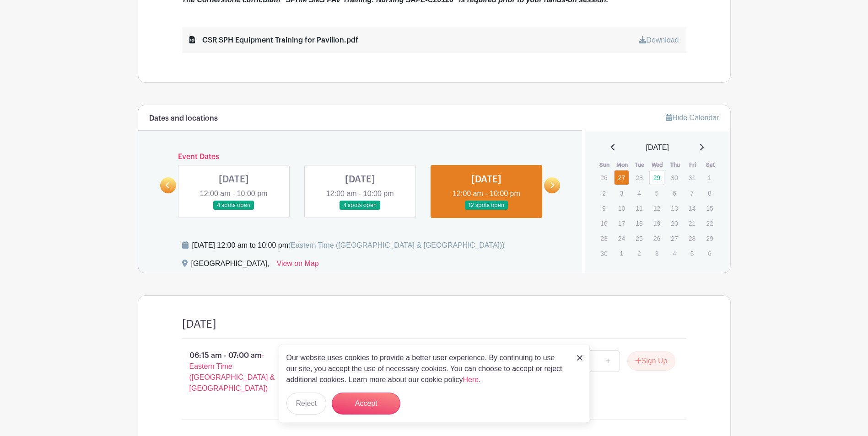 Image resolution: width=868 pixels, height=436 pixels. Describe the element at coordinates (427, 369) in the screenshot. I see `p: Our website uses cookies to provide a better user experience. By continuing to use our site, you ...` at that location.